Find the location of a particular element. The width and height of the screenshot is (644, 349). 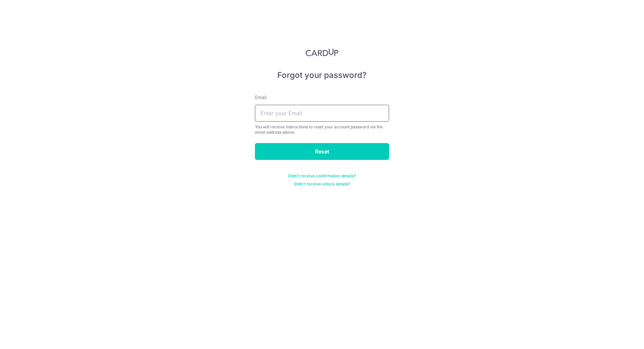

h5: Forgot your password? is located at coordinates (322, 75).